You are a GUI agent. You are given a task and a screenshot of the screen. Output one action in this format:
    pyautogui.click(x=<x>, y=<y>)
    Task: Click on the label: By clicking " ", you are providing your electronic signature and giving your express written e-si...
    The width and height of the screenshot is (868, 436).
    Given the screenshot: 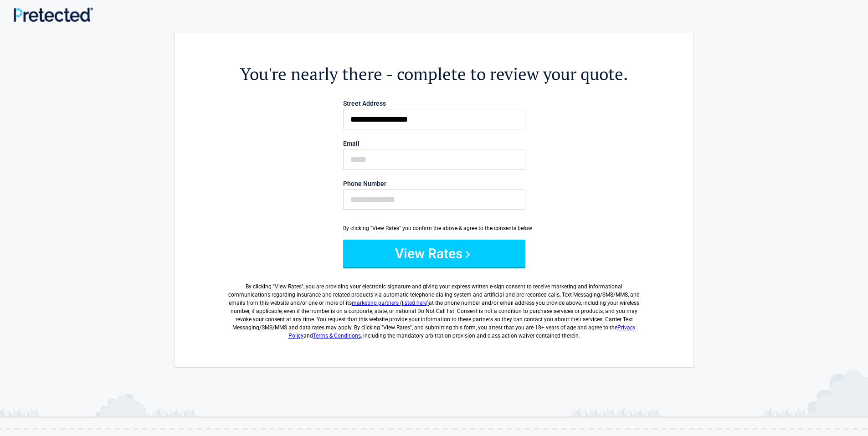 What is the action you would take?
    pyautogui.click(x=434, y=307)
    